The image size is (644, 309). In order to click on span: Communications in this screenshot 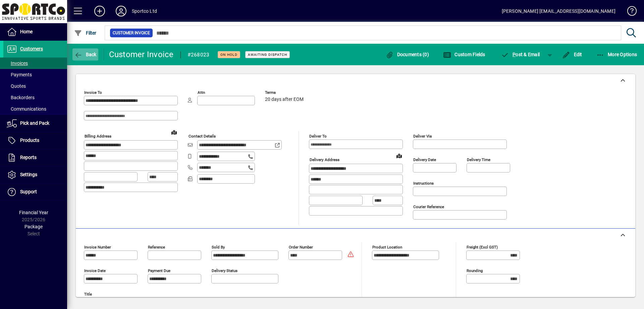, I will do `click(26, 109)`.